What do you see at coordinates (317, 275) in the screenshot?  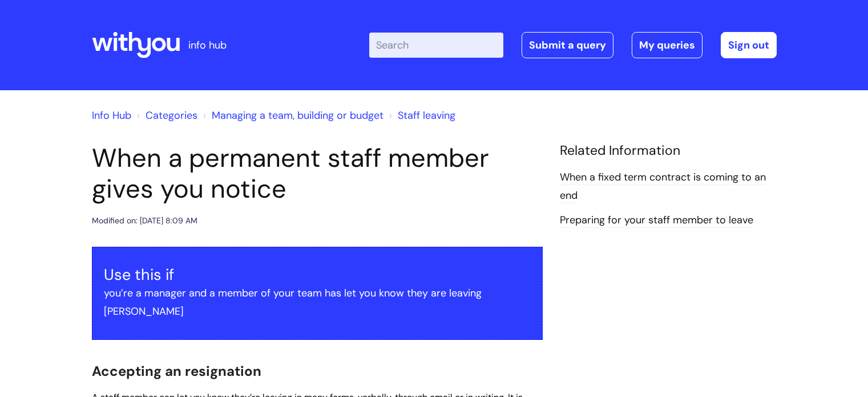 I see `h3: Use this if` at bounding box center [317, 275].